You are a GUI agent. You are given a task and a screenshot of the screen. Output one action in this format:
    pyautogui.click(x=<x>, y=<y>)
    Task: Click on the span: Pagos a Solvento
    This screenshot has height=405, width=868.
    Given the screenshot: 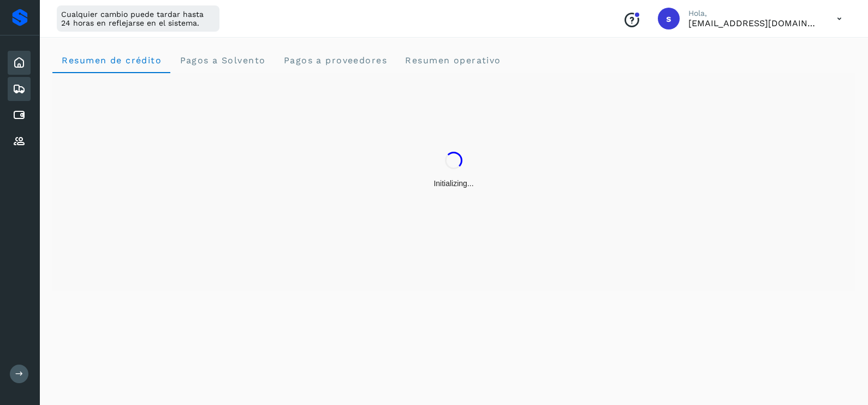 What is the action you would take?
    pyautogui.click(x=222, y=60)
    